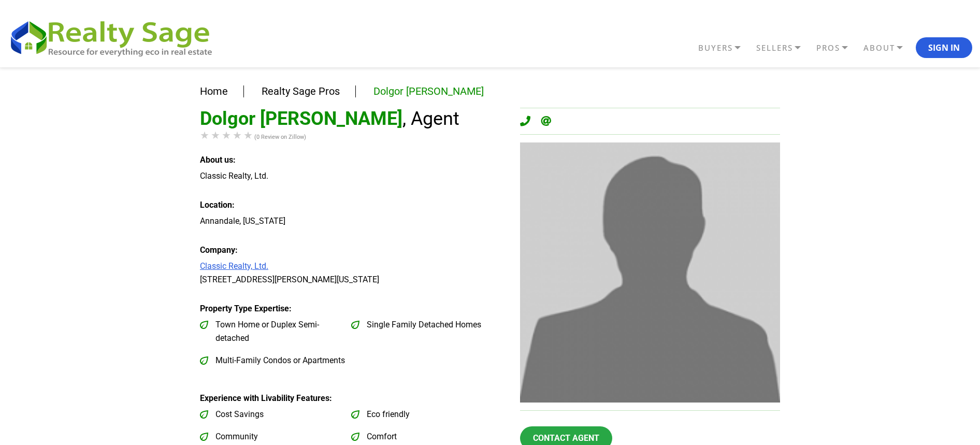 Image resolution: width=980 pixels, height=445 pixels. I want to click on a: SELLERS, so click(784, 48).